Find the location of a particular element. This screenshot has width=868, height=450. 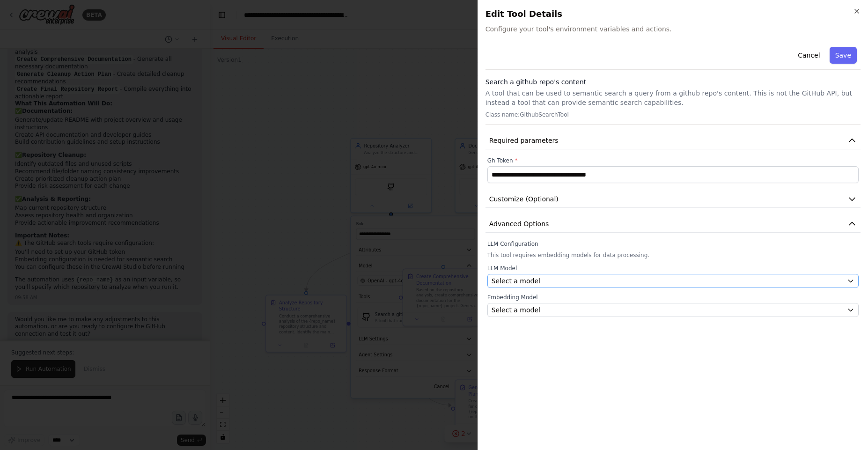

button: Save is located at coordinates (843, 56).